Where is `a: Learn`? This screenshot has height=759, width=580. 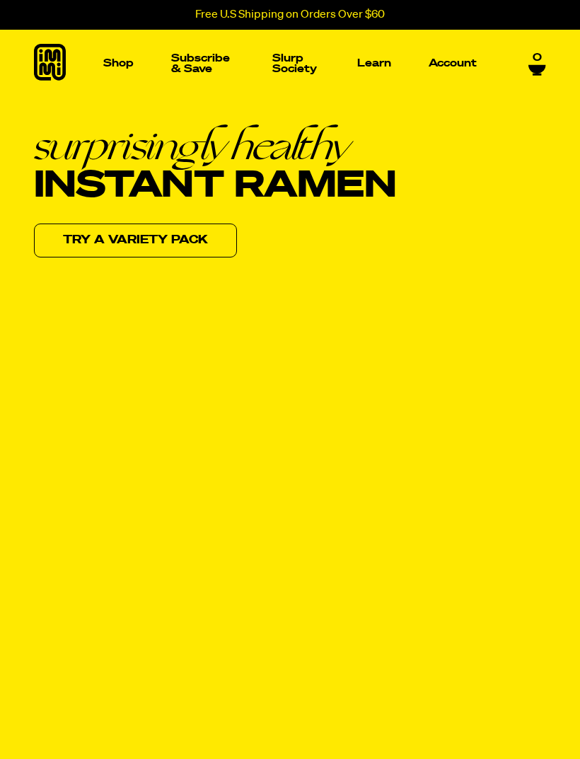 a: Learn is located at coordinates (374, 63).